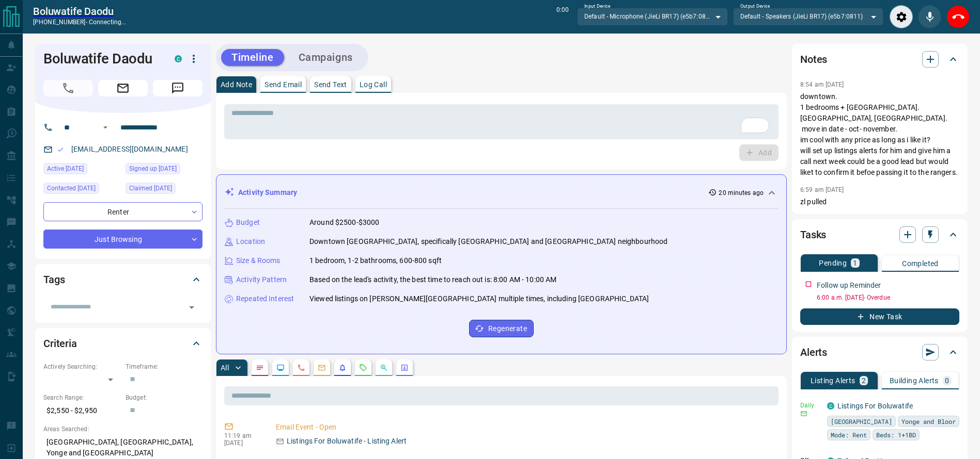 The height and width of the screenshot is (459, 980). Describe the element at coordinates (258, 261) in the screenshot. I see `p: Size & Rooms` at that location.